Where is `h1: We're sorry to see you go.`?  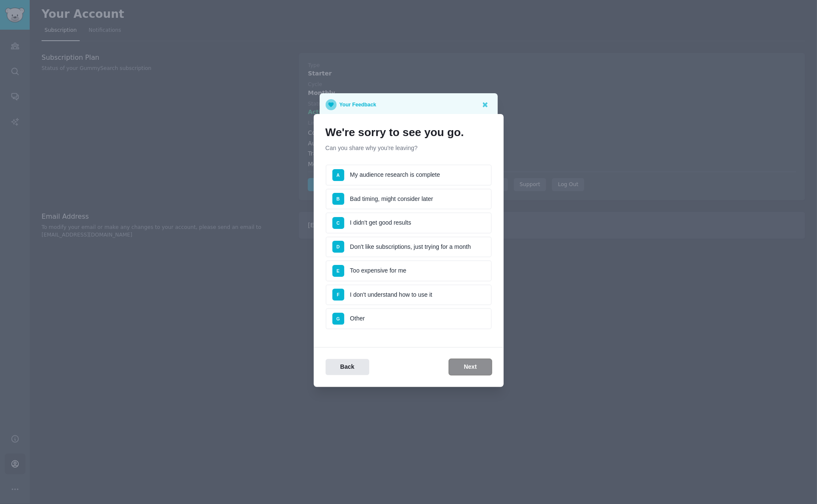
h1: We're sorry to see you go. is located at coordinates (408, 133).